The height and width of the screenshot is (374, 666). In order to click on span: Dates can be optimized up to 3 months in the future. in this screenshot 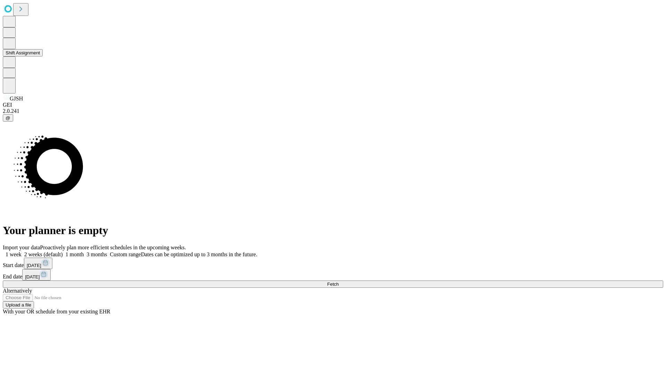, I will do `click(199, 255)`.